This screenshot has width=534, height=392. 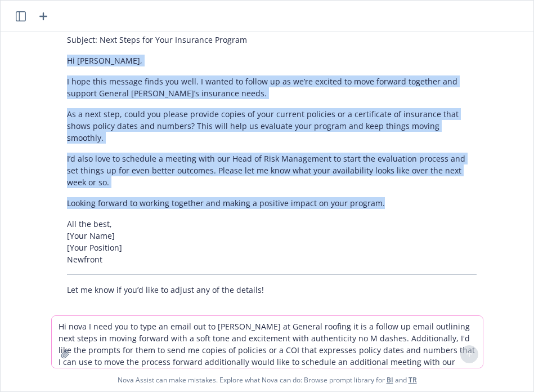 I want to click on p: As a next step, could you please provide copies of your current policies or a certificate of insu..., so click(x=272, y=125).